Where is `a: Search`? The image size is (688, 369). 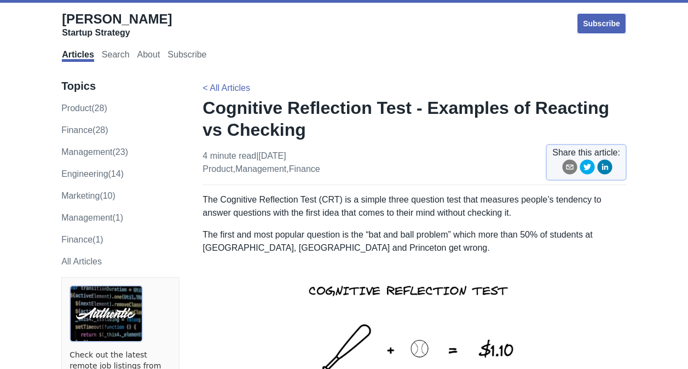
a: Search is located at coordinates (115, 56).